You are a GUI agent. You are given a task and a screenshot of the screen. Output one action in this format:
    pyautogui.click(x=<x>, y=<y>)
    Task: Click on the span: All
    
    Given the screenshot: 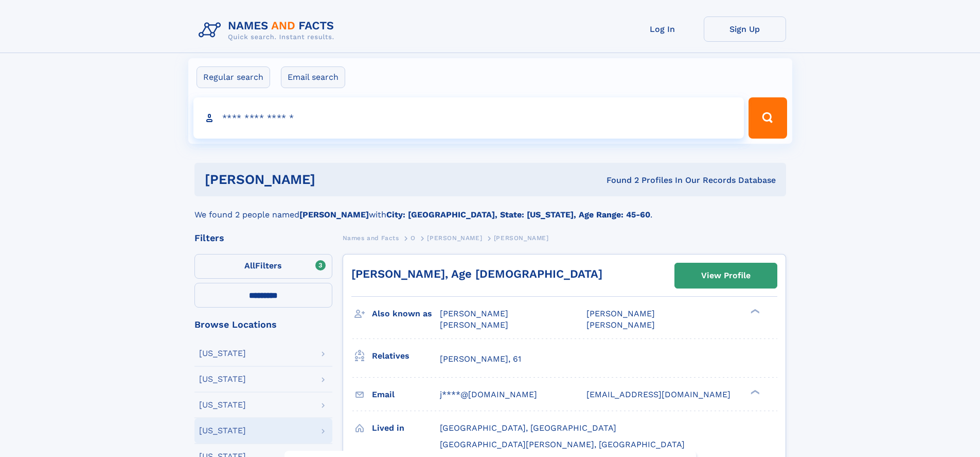 What is the action you would take?
    pyautogui.click(x=249, y=265)
    